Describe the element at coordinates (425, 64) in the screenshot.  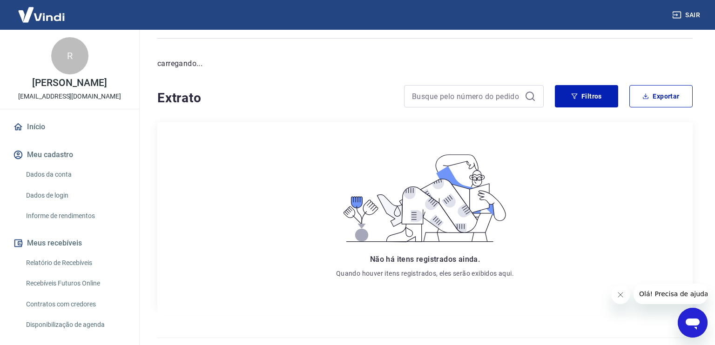
I see `p: carregando...` at that location.